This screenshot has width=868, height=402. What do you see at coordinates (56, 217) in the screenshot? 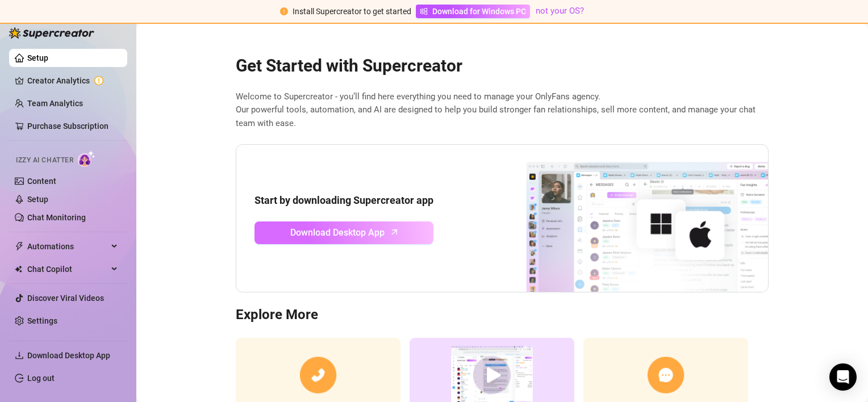
I see `a: Chat Monitoring` at bounding box center [56, 217].